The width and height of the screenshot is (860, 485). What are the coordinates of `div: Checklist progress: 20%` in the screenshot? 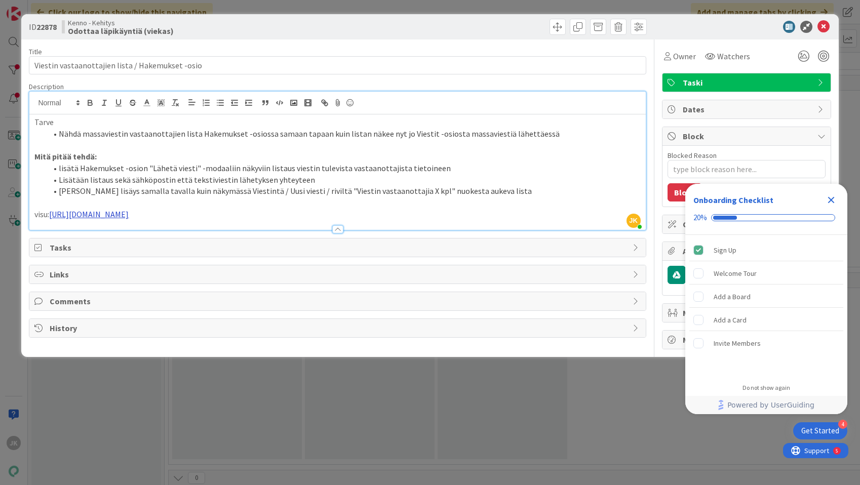 It's located at (766, 218).